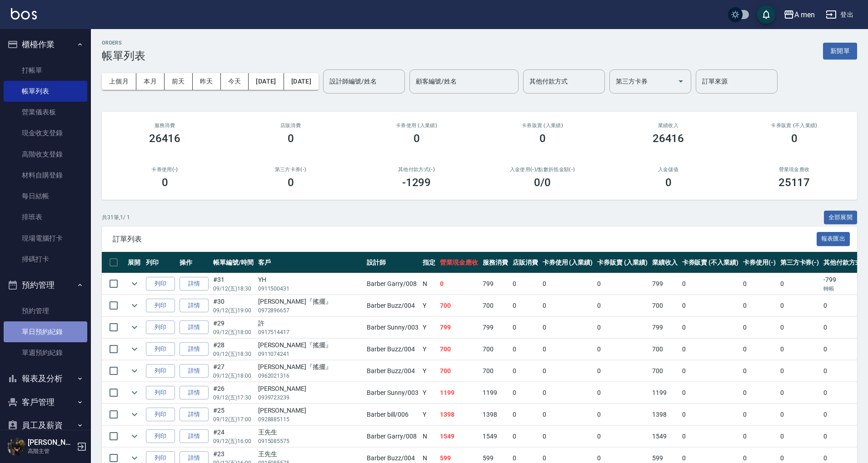 The image size is (868, 463). What do you see at coordinates (310, 454) in the screenshot?
I see `div: 王先生` at bounding box center [310, 454].